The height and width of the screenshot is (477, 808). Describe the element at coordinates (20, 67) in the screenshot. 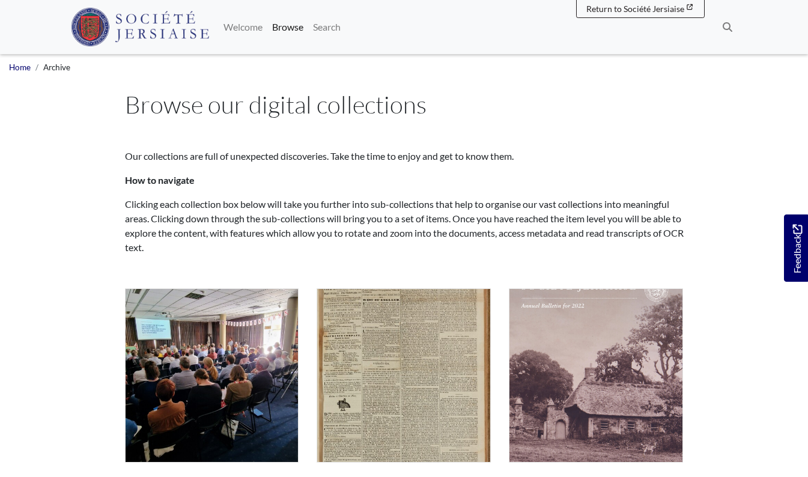

I see `a: Home` at that location.